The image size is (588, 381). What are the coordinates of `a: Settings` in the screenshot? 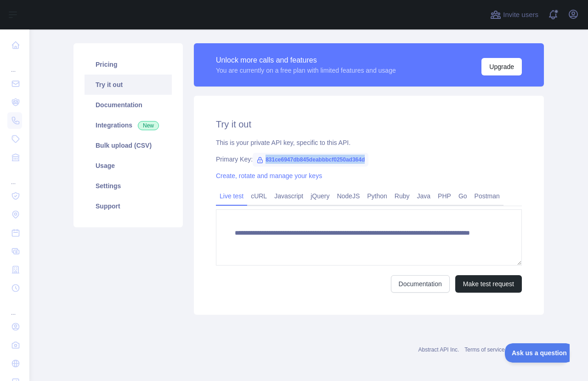 It's located at (128, 186).